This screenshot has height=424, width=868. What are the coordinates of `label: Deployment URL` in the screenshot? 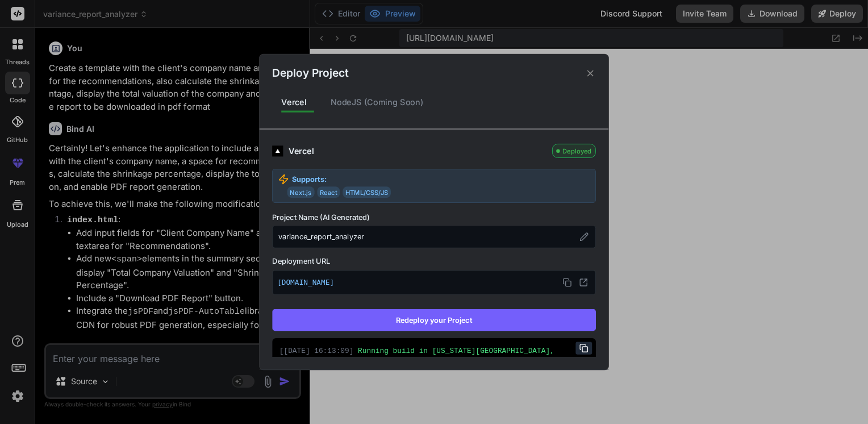 It's located at (434, 261).